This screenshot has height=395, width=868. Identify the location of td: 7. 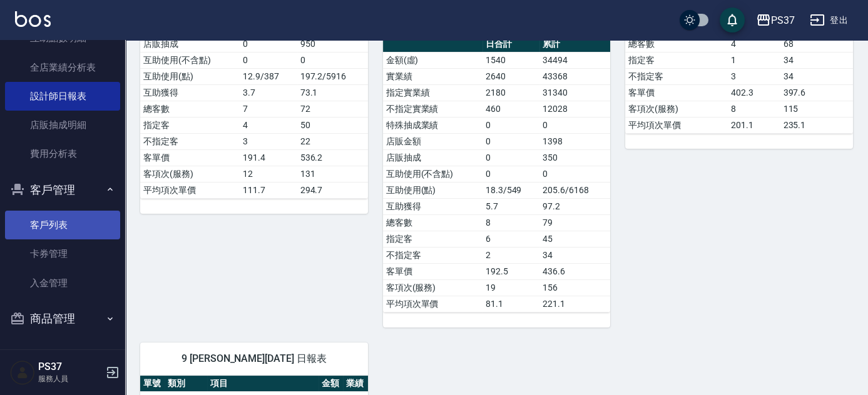
(268, 108).